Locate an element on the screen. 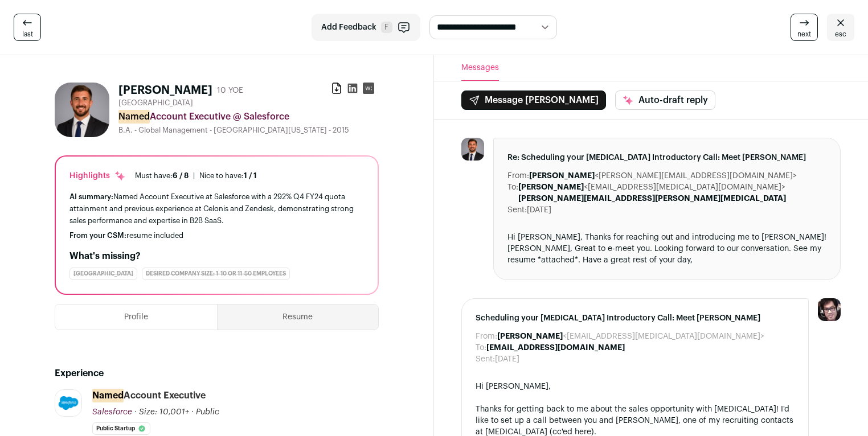 The height and width of the screenshot is (436, 868). div: Desired company size: 1-10 or 11-50 employees is located at coordinates (216, 274).